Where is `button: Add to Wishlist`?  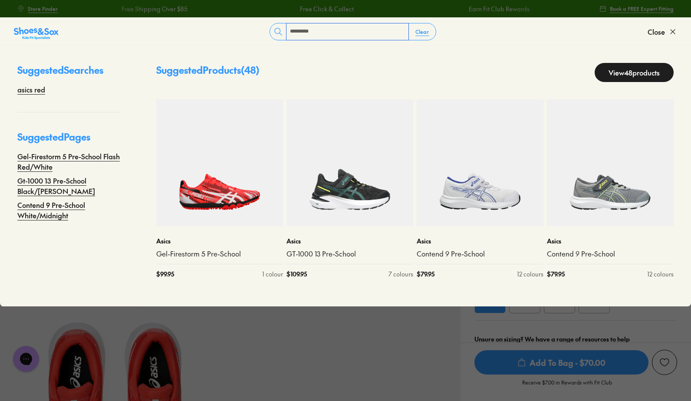 button: Add to Wishlist is located at coordinates (665, 363).